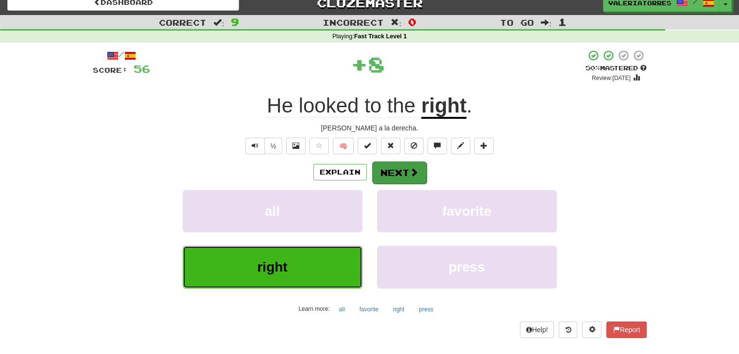 The image size is (739, 354). Describe the element at coordinates (353, 22) in the screenshot. I see `span: Incorrect` at that location.